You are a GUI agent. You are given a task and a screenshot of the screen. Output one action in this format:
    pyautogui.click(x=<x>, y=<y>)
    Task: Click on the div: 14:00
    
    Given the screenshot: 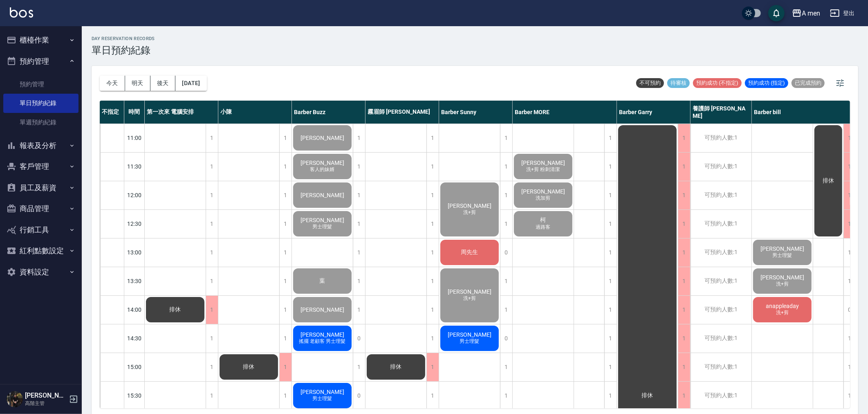 What is the action you would take?
    pyautogui.click(x=134, y=309)
    